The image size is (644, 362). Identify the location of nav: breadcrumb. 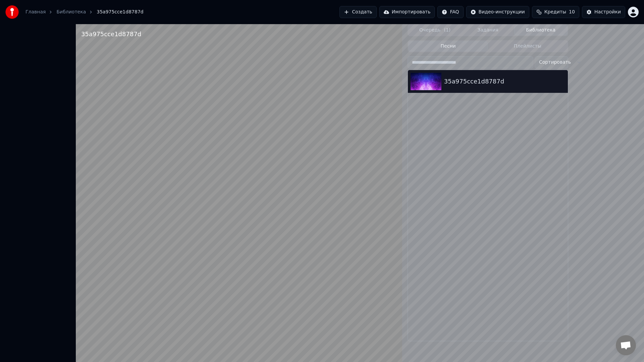
(85, 12).